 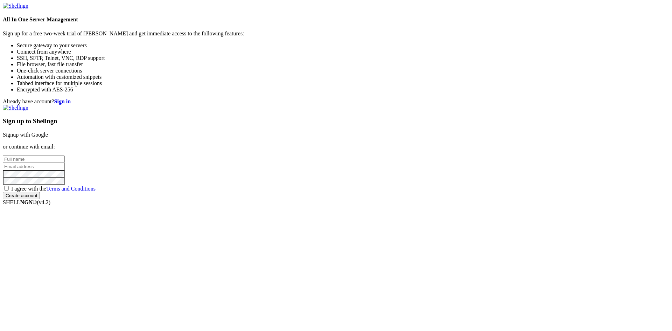 What do you see at coordinates (336, 121) in the screenshot?
I see `h3: Sign up to Shellngn` at bounding box center [336, 121].